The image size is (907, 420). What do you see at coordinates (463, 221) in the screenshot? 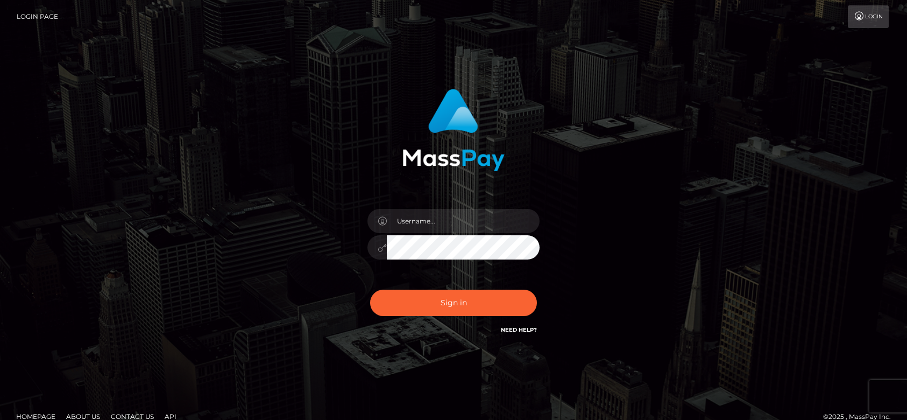
I see `input: Username...` at bounding box center [463, 221].